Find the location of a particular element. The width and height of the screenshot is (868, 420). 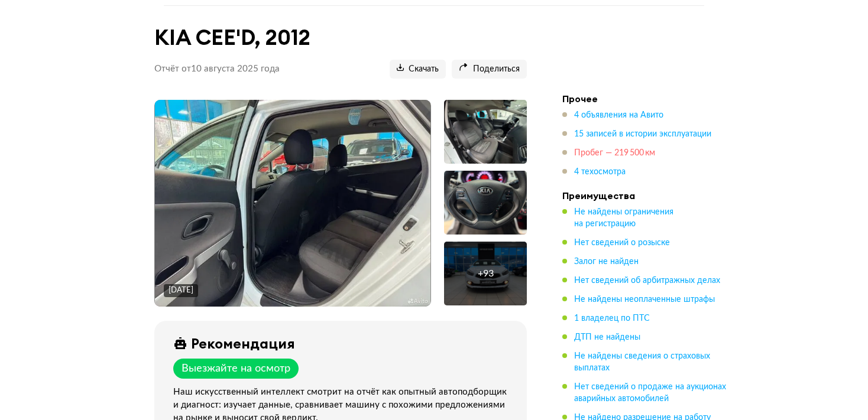

h1: KIA CEE'D, 2012 is located at coordinates (341, 37).